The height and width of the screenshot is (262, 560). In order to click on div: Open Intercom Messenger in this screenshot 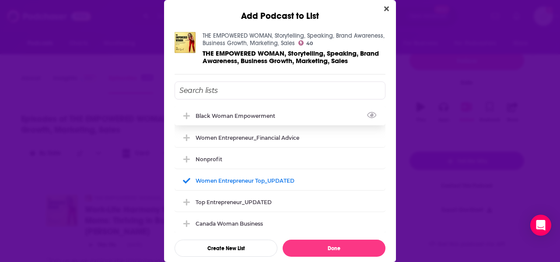, I will do `click(541, 225)`.